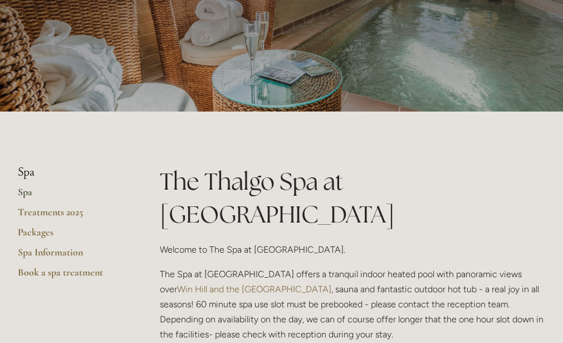  Describe the element at coordinates (71, 196) in the screenshot. I see `a: Spa` at that location.